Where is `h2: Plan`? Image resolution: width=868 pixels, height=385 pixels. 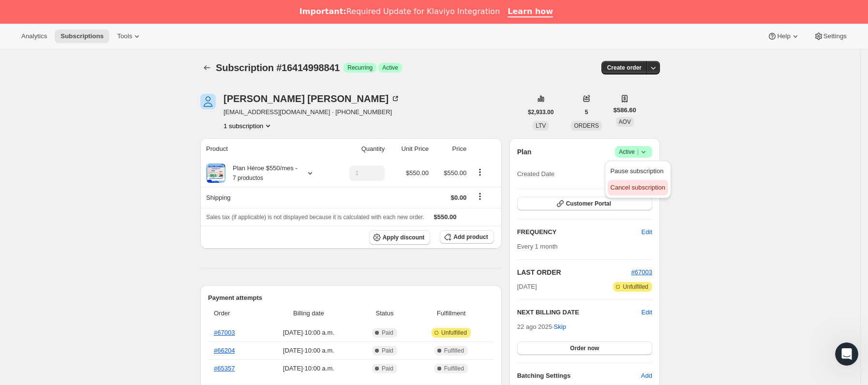 h2: Plan is located at coordinates (525, 152).